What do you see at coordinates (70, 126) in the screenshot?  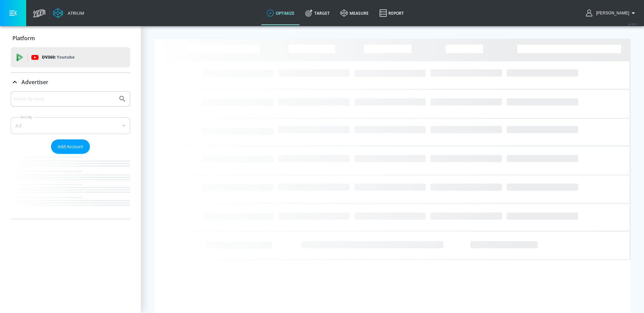 I see `div: A-Z` at bounding box center [70, 126].